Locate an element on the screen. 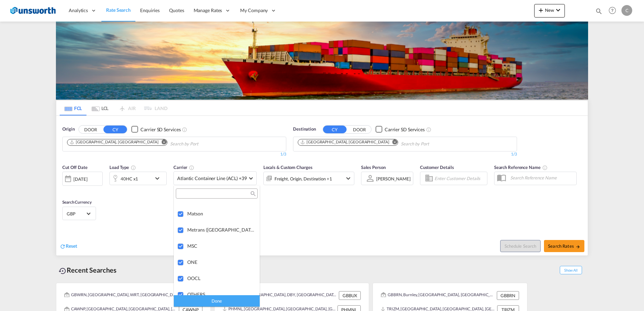  md-icon: icon-magnify is located at coordinates (252, 194).